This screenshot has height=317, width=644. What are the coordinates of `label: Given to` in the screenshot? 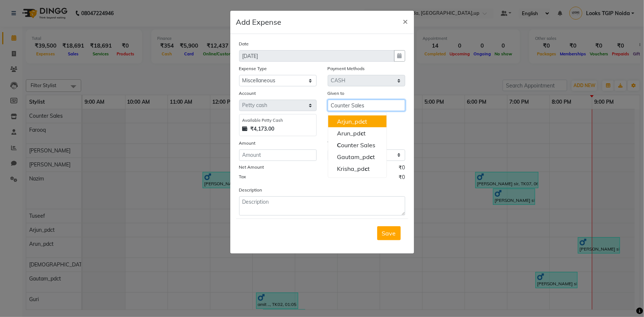 It's located at (336, 93).